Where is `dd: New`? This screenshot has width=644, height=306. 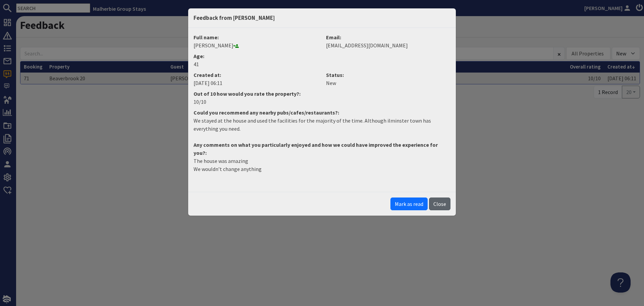 dd: New is located at coordinates (388, 83).